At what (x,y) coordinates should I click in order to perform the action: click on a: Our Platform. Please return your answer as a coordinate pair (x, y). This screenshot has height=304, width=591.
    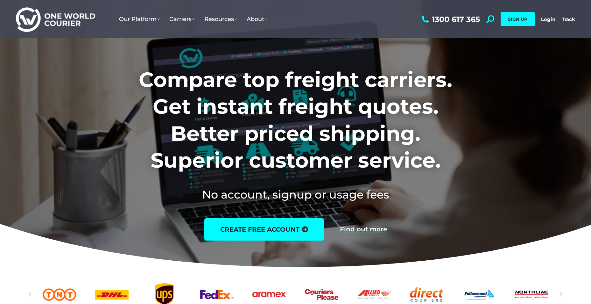
    Looking at the image, I should click on (139, 19).